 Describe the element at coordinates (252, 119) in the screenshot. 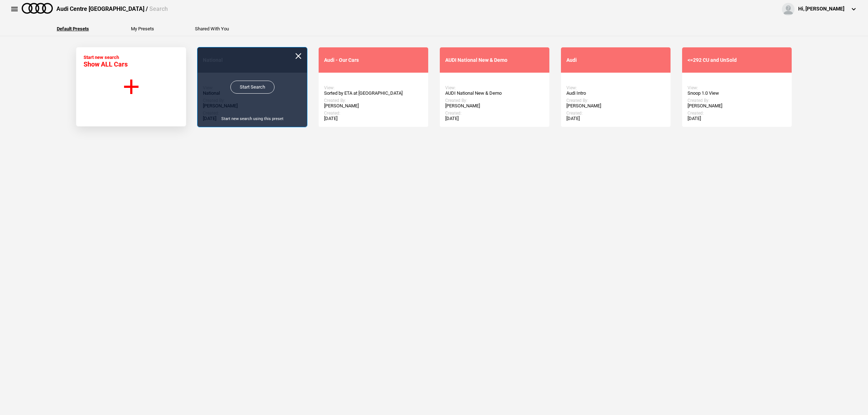

I see `div: Start new search using this preset` at that location.